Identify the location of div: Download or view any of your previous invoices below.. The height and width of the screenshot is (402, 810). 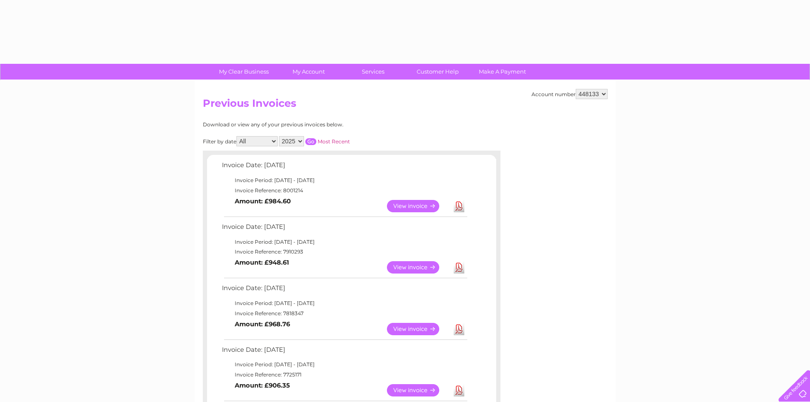
(314, 125).